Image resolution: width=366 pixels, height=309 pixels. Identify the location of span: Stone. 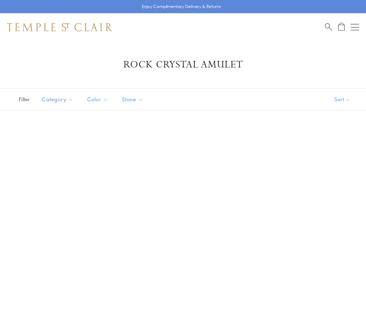
(133, 99).